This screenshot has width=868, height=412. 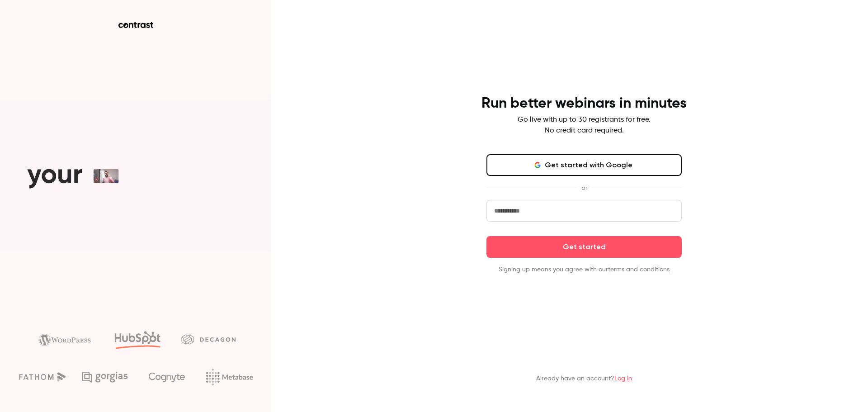 What do you see at coordinates (584, 269) in the screenshot?
I see `p: Signing up means you agree with our` at bounding box center [584, 269].